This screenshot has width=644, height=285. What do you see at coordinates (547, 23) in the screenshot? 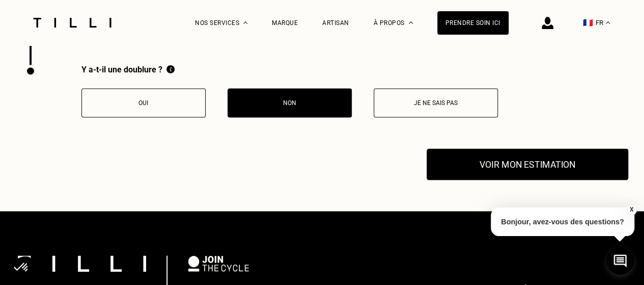
I see `img: icône connexion` at bounding box center [547, 23].